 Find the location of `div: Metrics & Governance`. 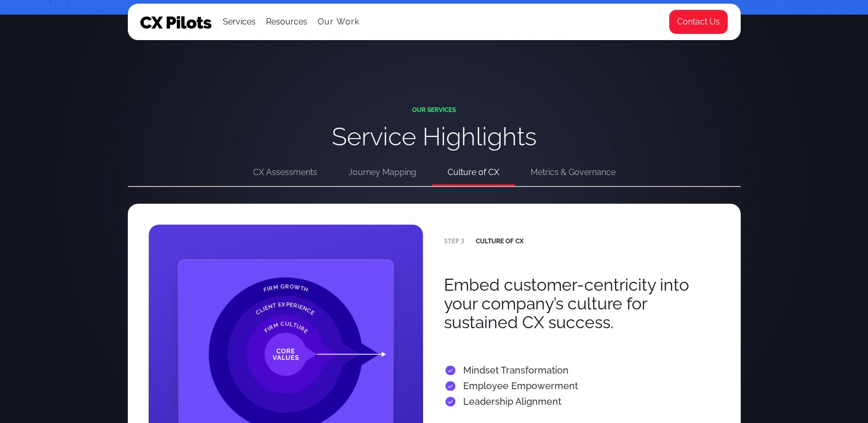

div: Metrics & Governance is located at coordinates (573, 172).